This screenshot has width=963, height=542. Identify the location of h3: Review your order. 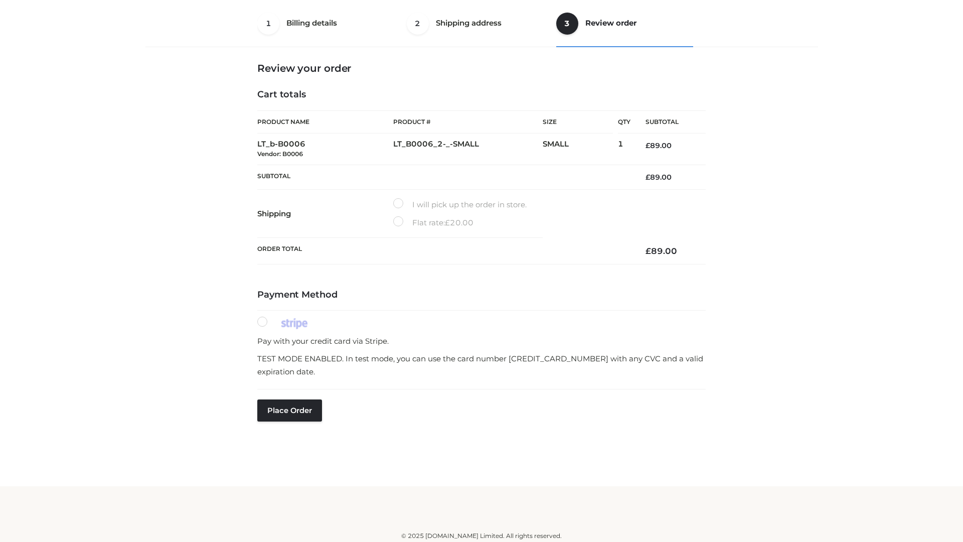
(482, 68).